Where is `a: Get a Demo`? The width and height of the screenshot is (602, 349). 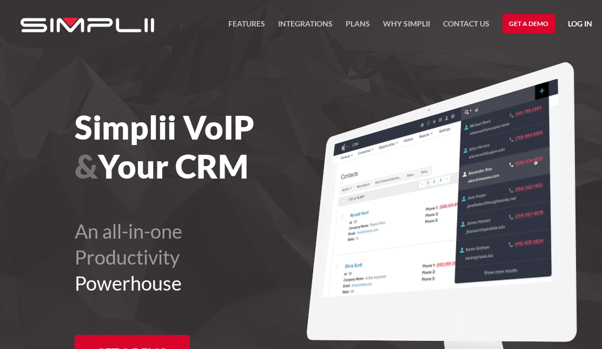
a: Get a Demo is located at coordinates (529, 24).